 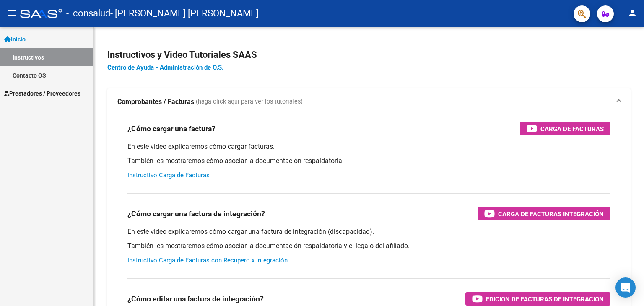 What do you see at coordinates (572, 129) in the screenshot?
I see `span: Carga de Facturas` at bounding box center [572, 129].